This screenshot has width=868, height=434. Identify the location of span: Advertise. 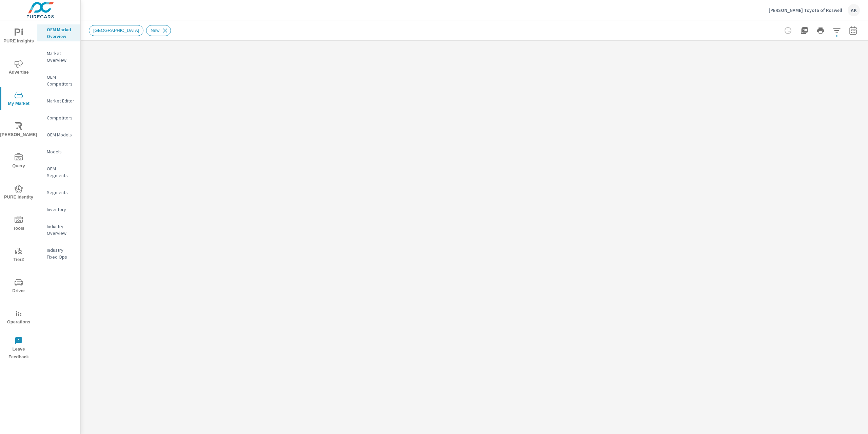
(18, 68).